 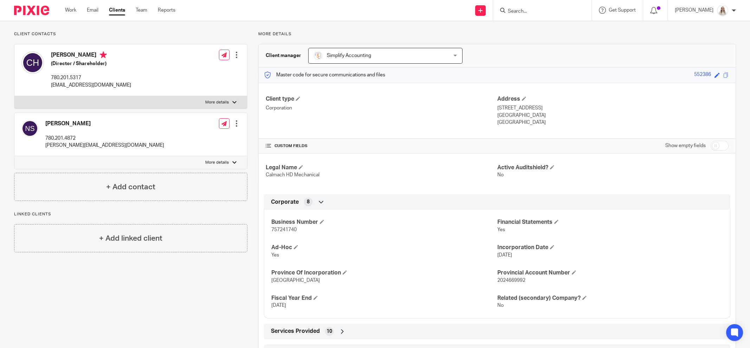 I want to click on h4: Province Of Incorporation, so click(x=384, y=272).